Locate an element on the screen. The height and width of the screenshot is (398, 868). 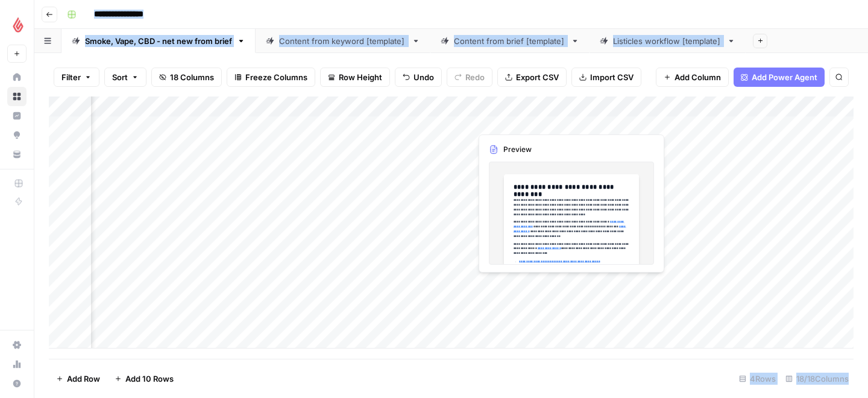
button: Sort is located at coordinates (126, 77).